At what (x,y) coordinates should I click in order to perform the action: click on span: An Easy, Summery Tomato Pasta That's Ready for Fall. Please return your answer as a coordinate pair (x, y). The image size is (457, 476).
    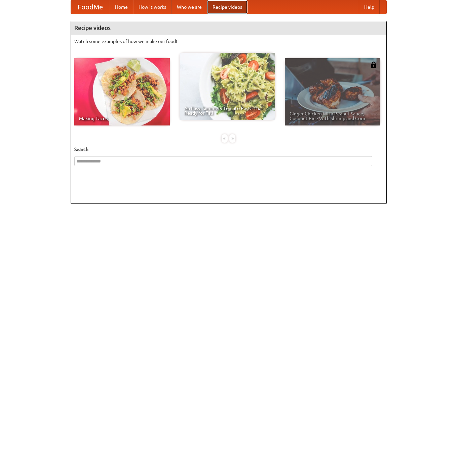
    Looking at the image, I should click on (227, 111).